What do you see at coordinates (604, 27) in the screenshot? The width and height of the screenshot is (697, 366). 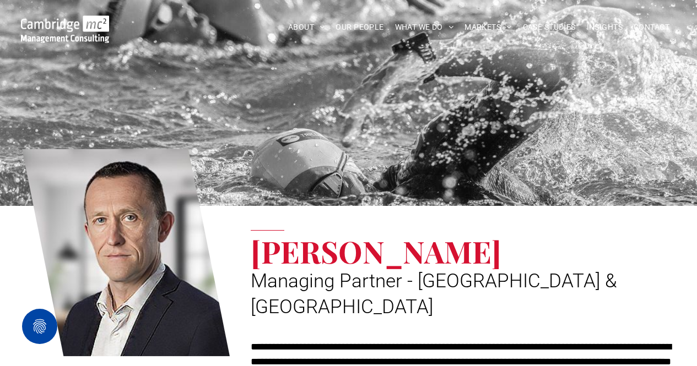 I see `a: INSIGHTS` at bounding box center [604, 27].